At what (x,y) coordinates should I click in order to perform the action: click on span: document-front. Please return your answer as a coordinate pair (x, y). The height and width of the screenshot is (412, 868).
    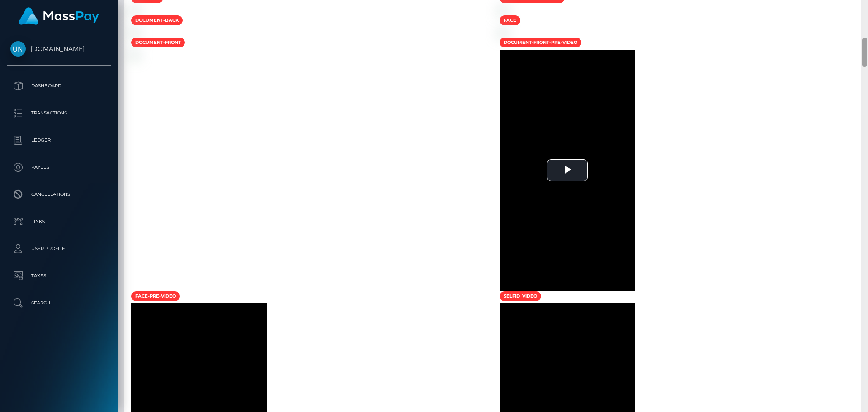
    Looking at the image, I should click on (157, 43).